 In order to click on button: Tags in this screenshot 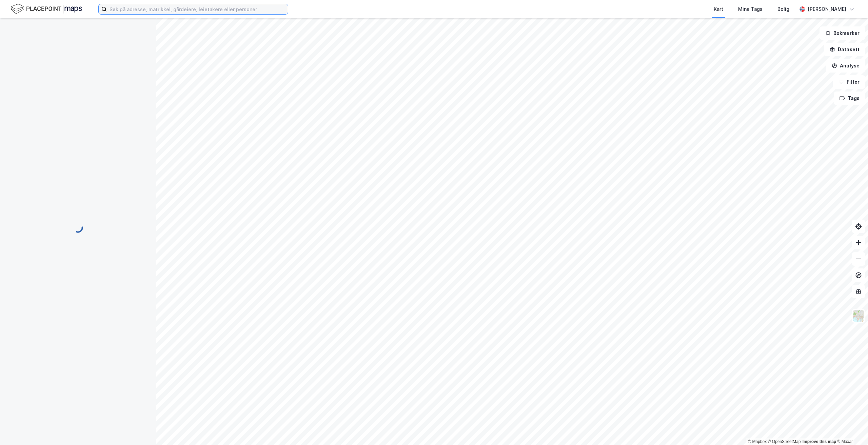, I will do `click(849, 98)`.